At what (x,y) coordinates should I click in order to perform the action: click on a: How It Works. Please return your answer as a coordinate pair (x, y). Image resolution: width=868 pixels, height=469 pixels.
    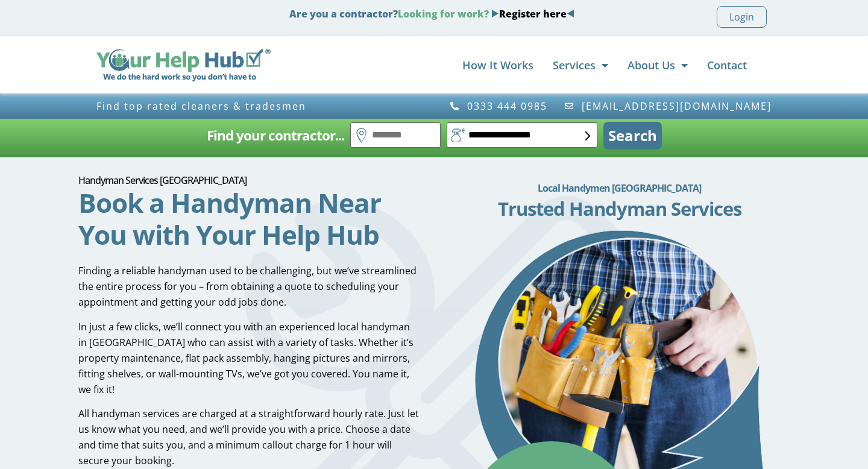
    Looking at the image, I should click on (498, 65).